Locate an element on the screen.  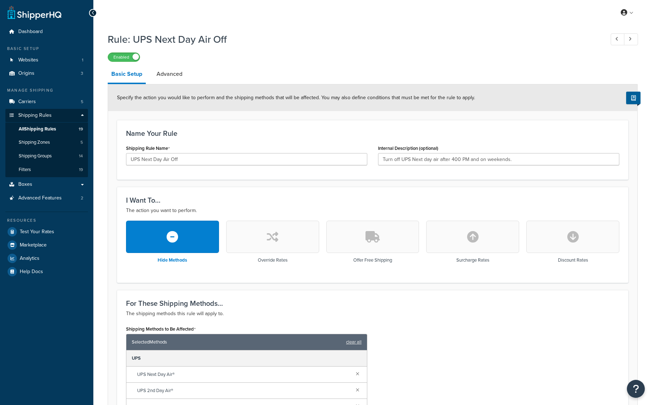
div: Resources is located at coordinates (47, 220).